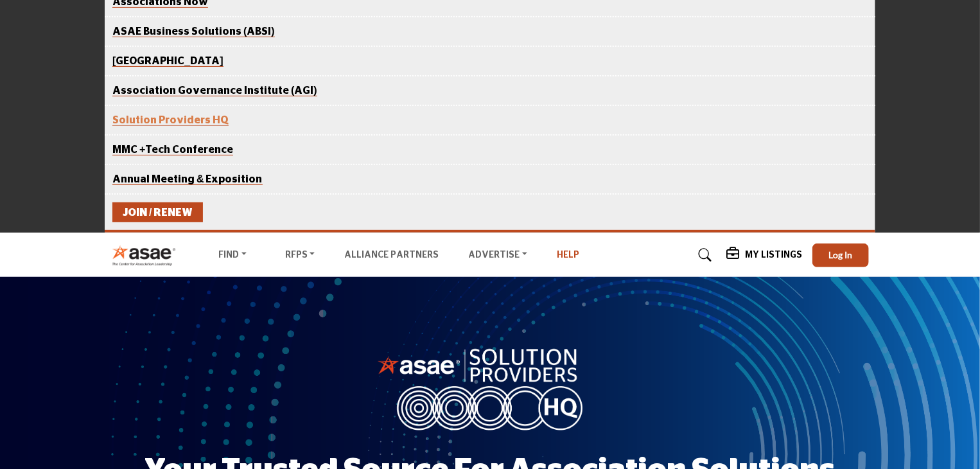 The height and width of the screenshot is (469, 980). I want to click on button: Log In, so click(841, 255).